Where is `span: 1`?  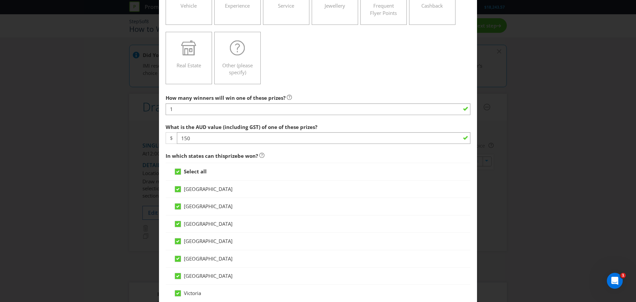 span: 1 is located at coordinates (623, 275).